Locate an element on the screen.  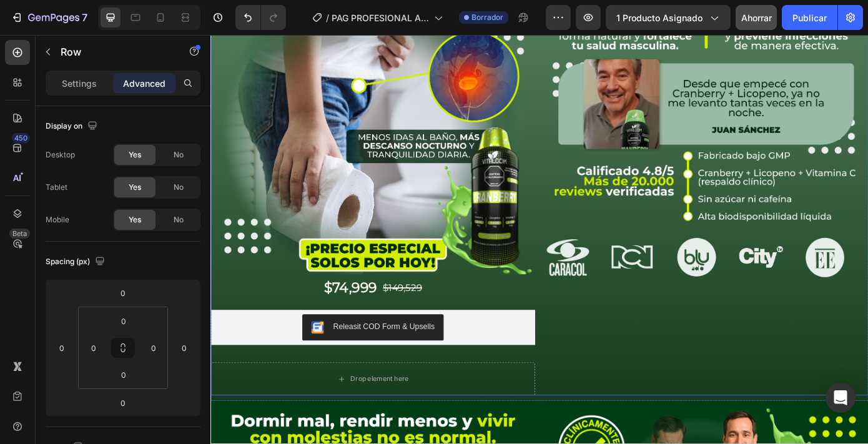
button: Releasit COD Form & Upsells is located at coordinates (184, 334).